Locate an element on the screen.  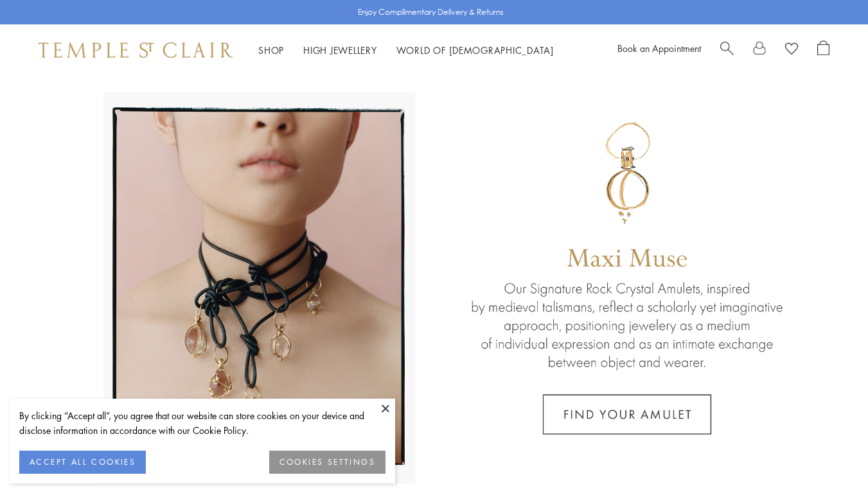
button: COOKIES SETTINGS is located at coordinates (327, 462).